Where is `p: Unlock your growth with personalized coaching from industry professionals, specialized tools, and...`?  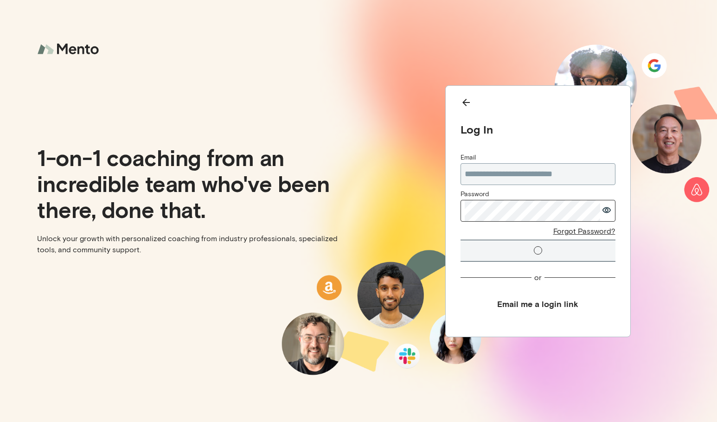
p: Unlock your growth with personalized coaching from industry professionals, specialized tools, and... is located at coordinates (194, 244).